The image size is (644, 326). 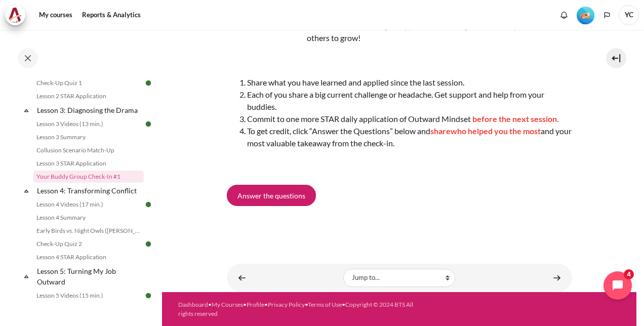 I want to click on a: Level #2, so click(x=585, y=15).